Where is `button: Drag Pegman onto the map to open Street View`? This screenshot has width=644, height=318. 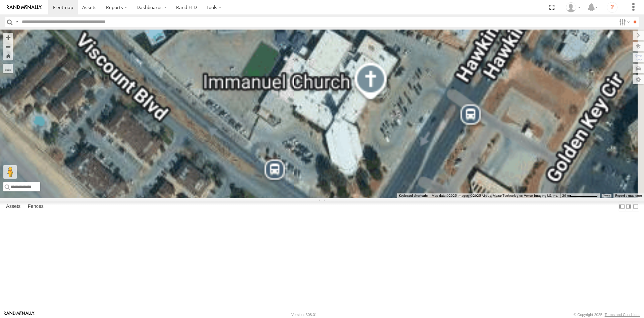 button: Drag Pegman onto the map to open Street View is located at coordinates (10, 172).